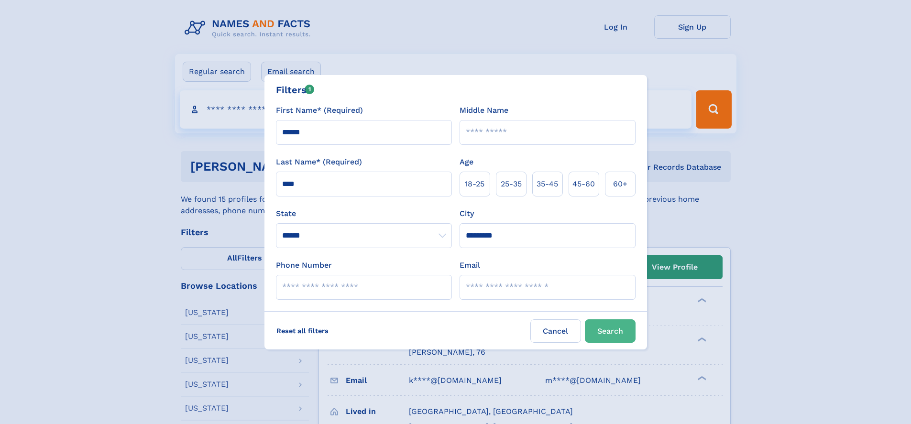 The image size is (911, 424). I want to click on label: First Name* (Required), so click(319, 110).